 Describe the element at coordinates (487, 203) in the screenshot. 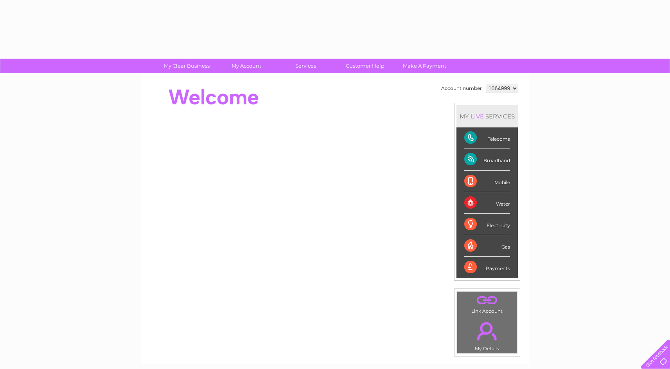

I see `div: Water` at that location.